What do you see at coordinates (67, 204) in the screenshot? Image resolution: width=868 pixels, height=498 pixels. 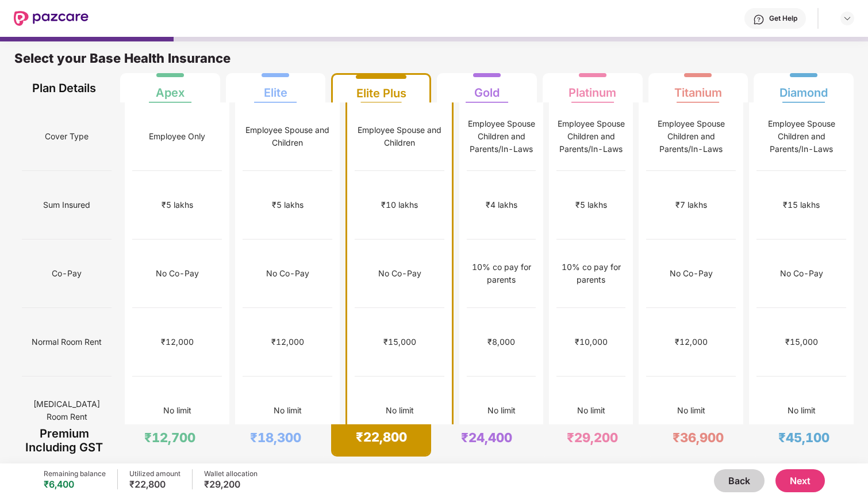 I see `span: Sum Insured` at bounding box center [67, 204].